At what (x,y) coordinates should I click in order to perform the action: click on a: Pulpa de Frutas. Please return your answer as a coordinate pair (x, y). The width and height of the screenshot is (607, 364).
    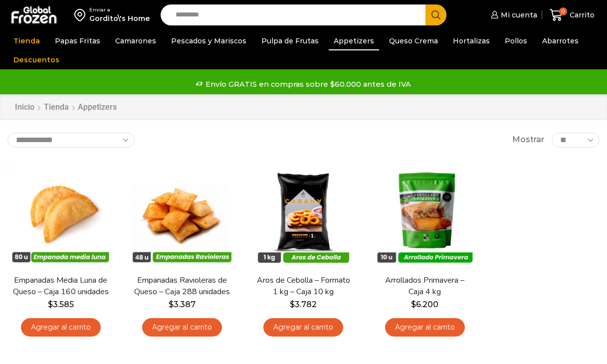
    Looking at the image, I should click on (290, 41).